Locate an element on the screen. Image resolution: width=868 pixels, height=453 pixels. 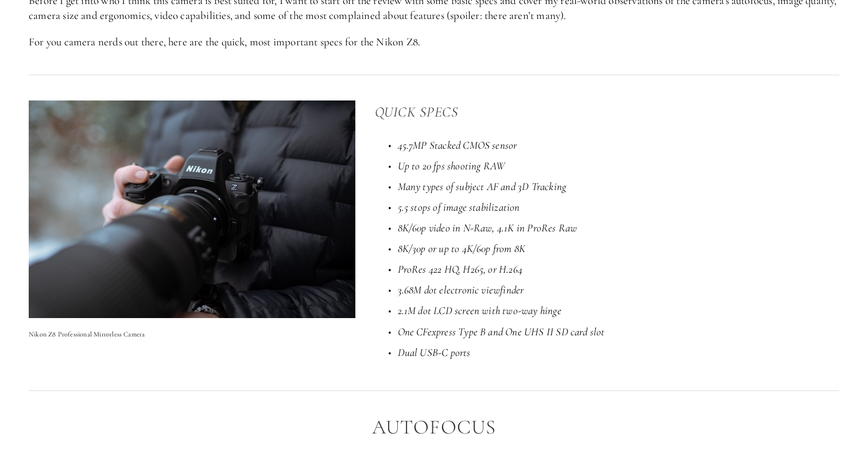
em: Many types of subject AF and 3D Tracking is located at coordinates (483, 186).